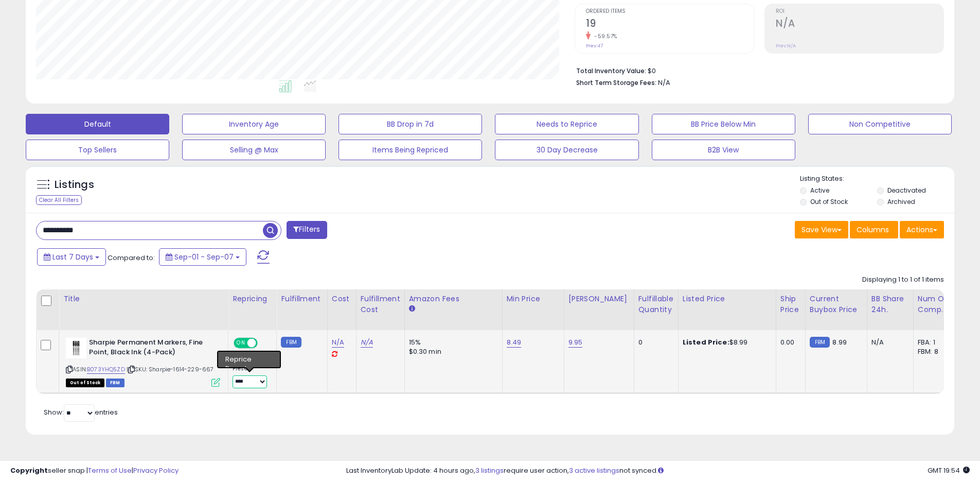  What do you see at coordinates (143, 362) in the screenshot?
I see `div: ASIN:` at bounding box center [143, 362].